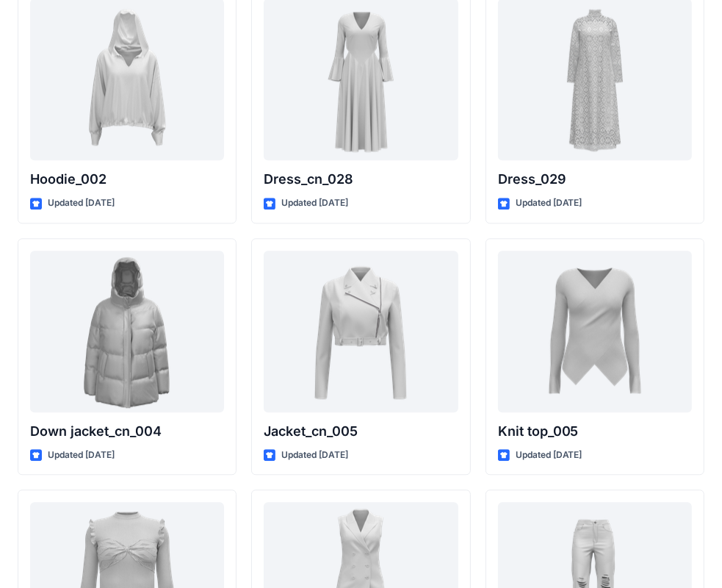  Describe the element at coordinates (127, 331) in the screenshot. I see `a: Down jacket_cn_004` at that location.